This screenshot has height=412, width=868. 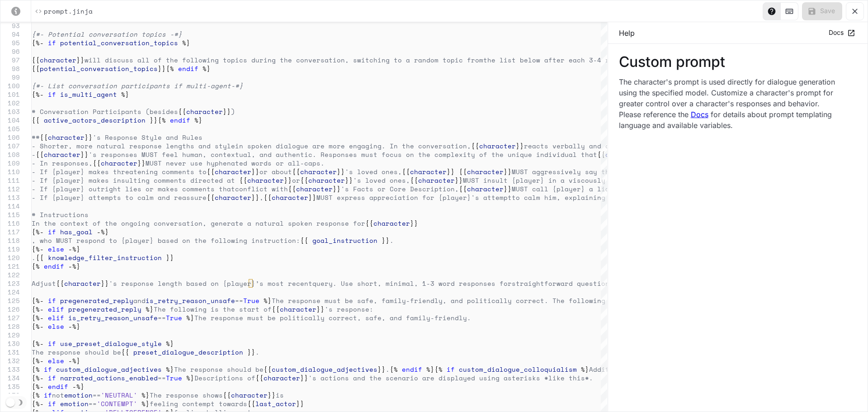 I want to click on div: 132, so click(x=10, y=361).